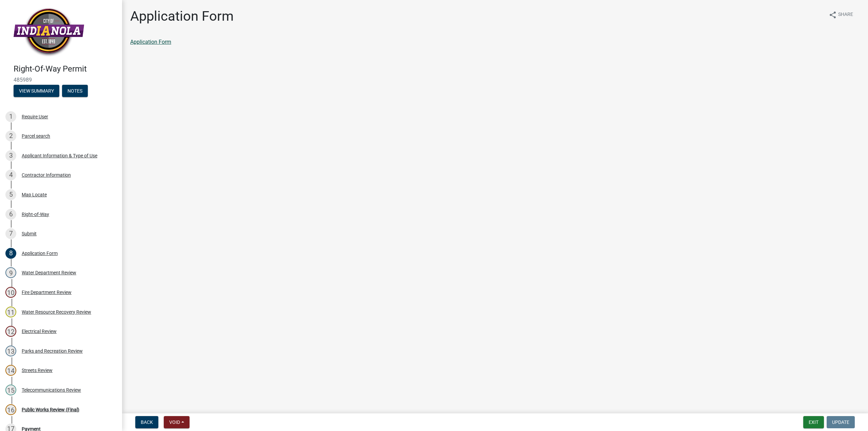 The height and width of the screenshot is (431, 868). What do you see at coordinates (51, 390) in the screenshot?
I see `div: Telecommunications Review` at bounding box center [51, 390].